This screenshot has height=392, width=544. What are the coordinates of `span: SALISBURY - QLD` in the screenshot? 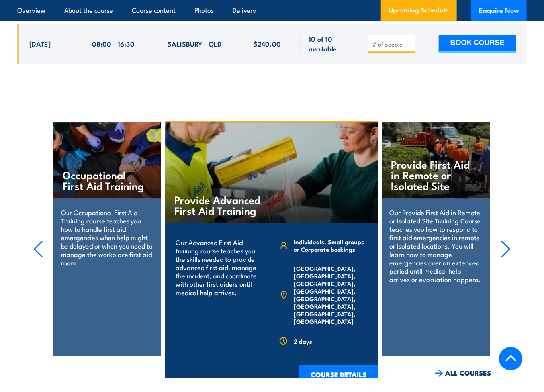 It's located at (195, 43).